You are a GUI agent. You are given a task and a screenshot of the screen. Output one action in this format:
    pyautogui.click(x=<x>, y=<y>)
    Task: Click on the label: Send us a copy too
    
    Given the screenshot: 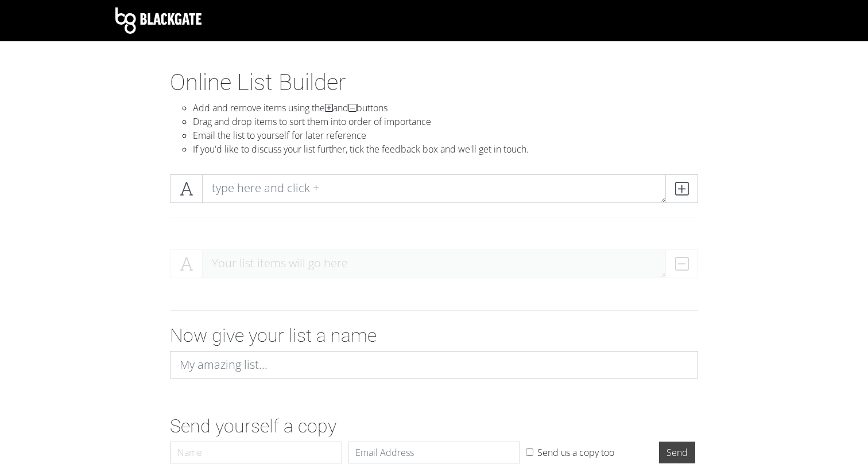 What is the action you would take?
    pyautogui.click(x=576, y=452)
    